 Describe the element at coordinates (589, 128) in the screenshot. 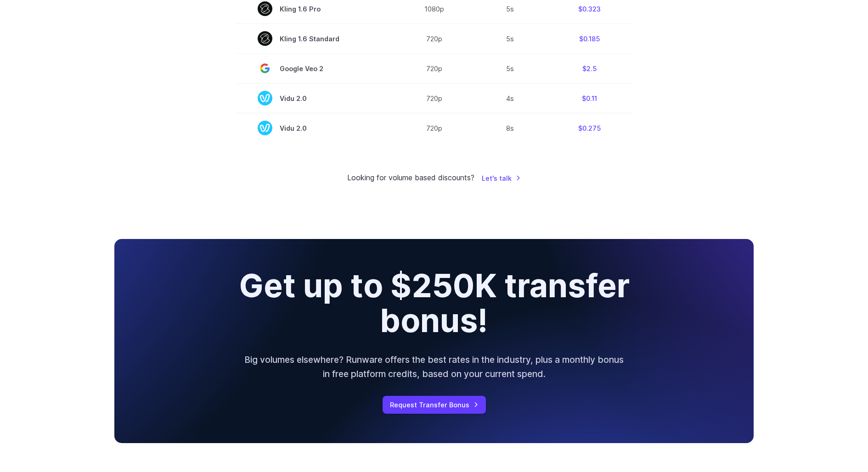

I see `td: $0.275` at that location.